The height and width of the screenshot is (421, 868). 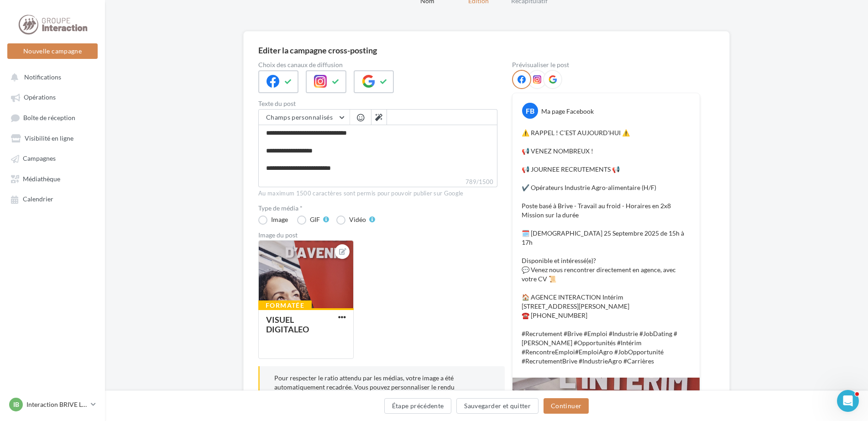 I want to click on span: Médiathèque, so click(x=42, y=179).